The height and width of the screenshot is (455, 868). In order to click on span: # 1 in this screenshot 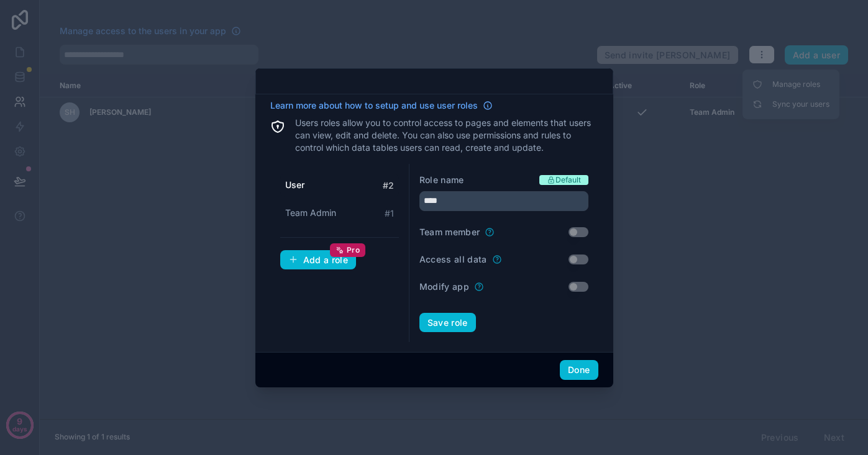, I will do `click(389, 214)`.